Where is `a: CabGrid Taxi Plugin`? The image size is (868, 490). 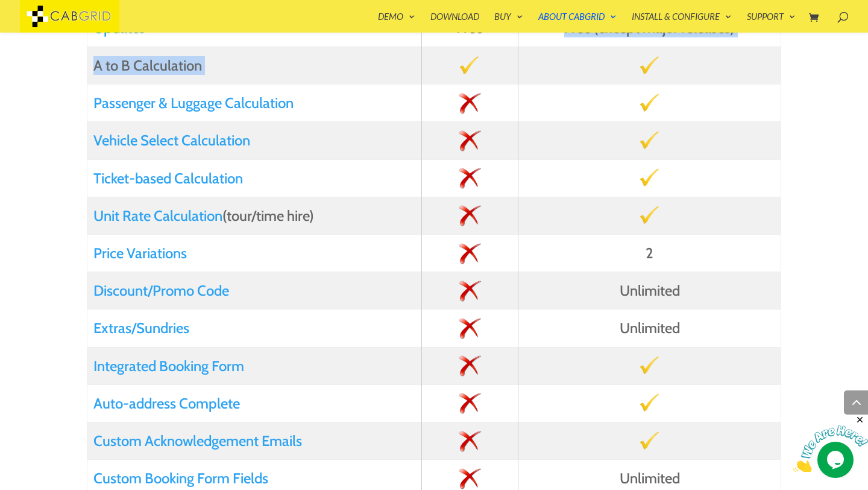 a: CabGrid Taxi Plugin is located at coordinates (69, 14).